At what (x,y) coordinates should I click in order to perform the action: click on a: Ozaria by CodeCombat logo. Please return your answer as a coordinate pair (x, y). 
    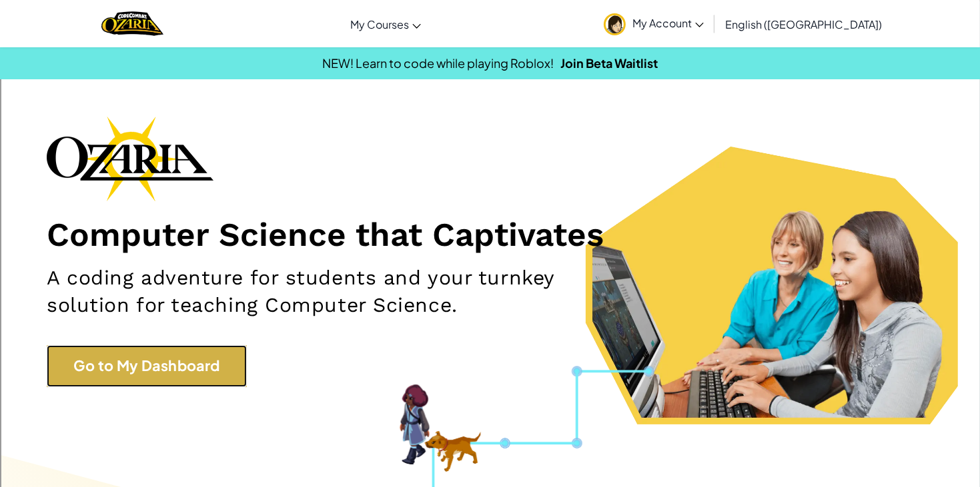
    Looking at the image, I should click on (132, 24).